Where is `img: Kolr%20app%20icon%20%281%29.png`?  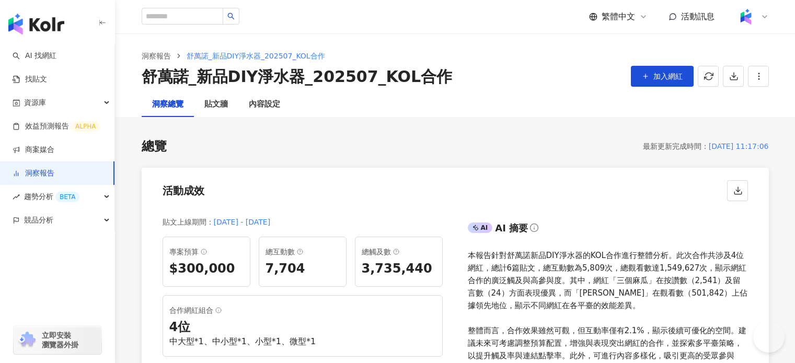
img: Kolr%20app%20icon%20%281%29.png is located at coordinates (746, 17).